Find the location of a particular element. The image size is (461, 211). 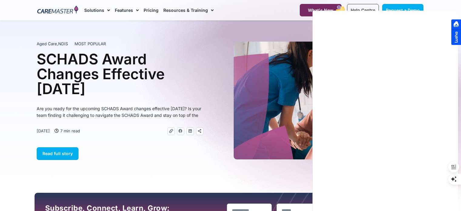

a: Read full story is located at coordinates (58, 153).